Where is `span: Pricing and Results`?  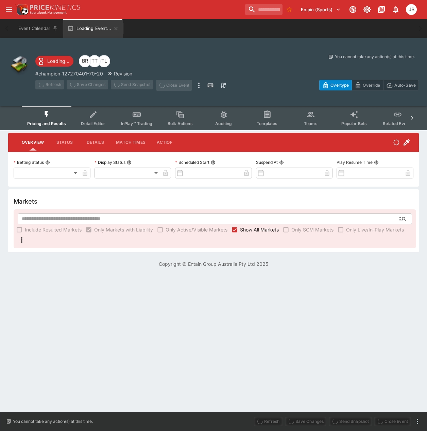
span: Pricing and Results is located at coordinates (47, 123).